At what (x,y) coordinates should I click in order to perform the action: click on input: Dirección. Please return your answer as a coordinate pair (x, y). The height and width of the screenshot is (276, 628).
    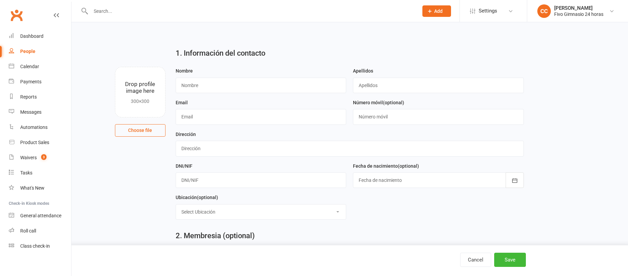
    Looking at the image, I should click on (349, 148).